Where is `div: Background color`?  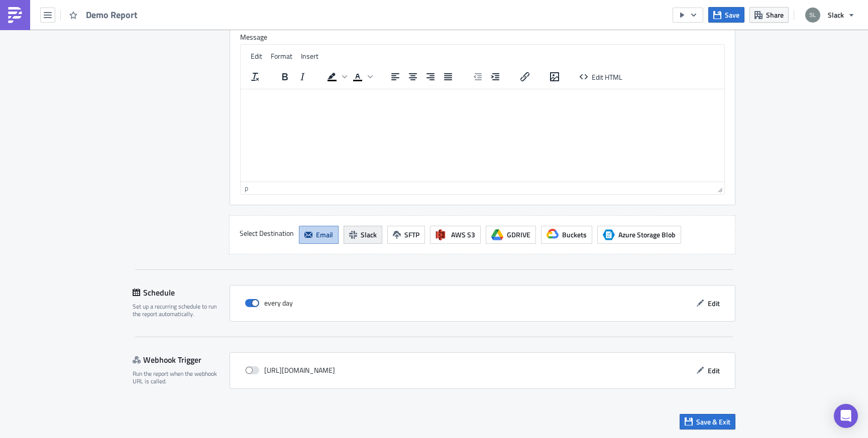
div: Background color is located at coordinates (336, 77).